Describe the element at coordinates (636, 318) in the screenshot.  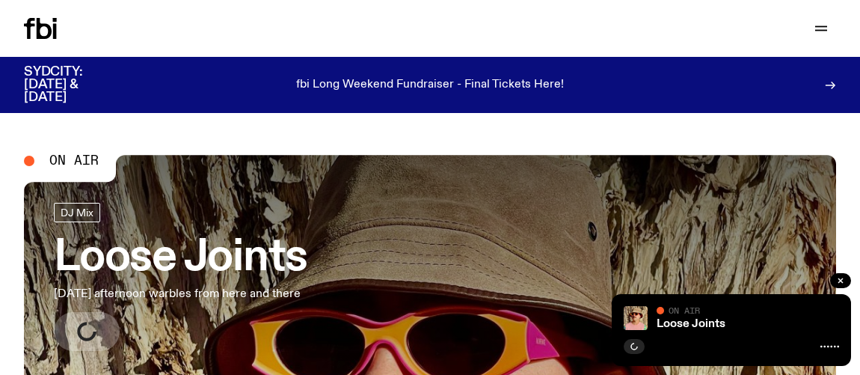
I see `a: Tyson stands in front of a paperbark tree wearing orange sunglasses, a suede bucket hat and a pin...` at that location.